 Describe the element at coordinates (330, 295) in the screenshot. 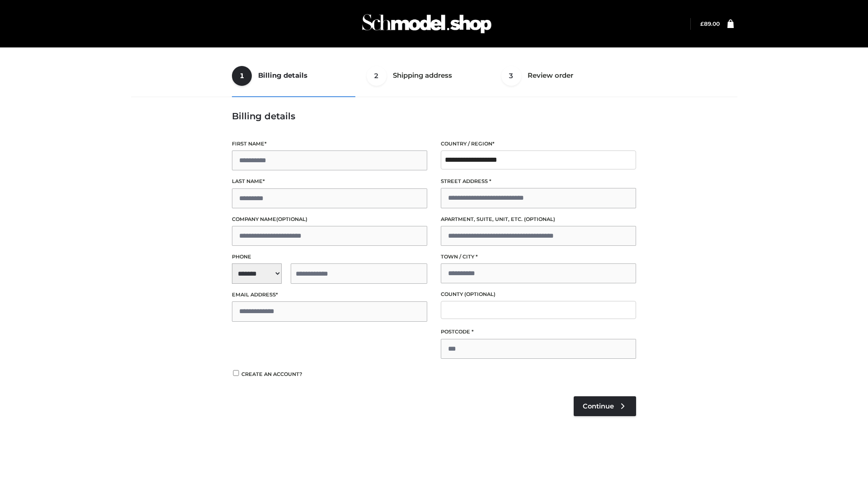

I see `label: Email address` at that location.